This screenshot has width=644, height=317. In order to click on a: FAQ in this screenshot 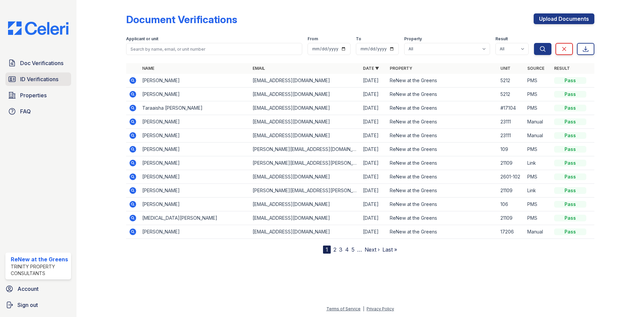, I will do `click(38, 111)`.